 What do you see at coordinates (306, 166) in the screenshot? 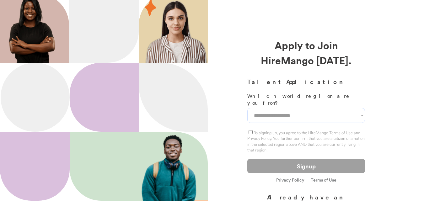
I see `button: Signup` at bounding box center [306, 166].